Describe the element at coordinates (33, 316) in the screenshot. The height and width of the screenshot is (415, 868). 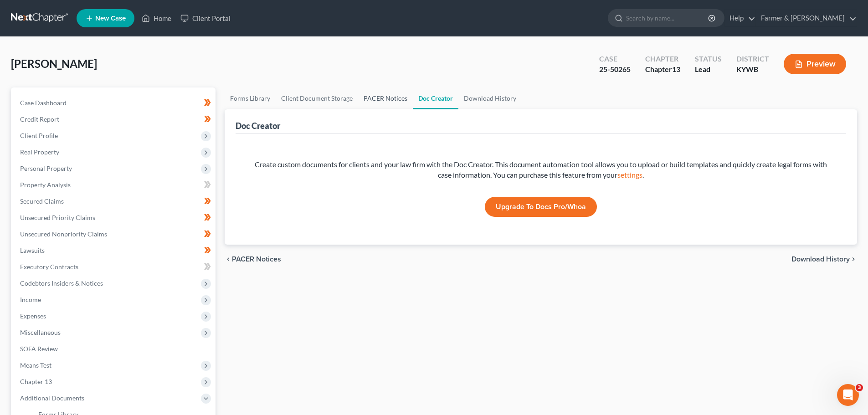
I see `span: Expenses` at that location.